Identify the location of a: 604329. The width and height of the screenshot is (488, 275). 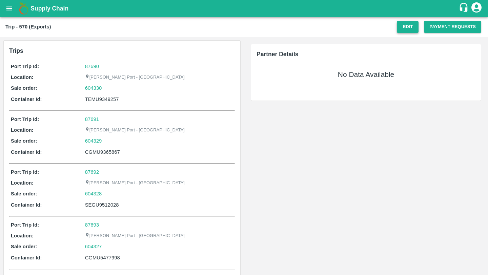
(94, 141).